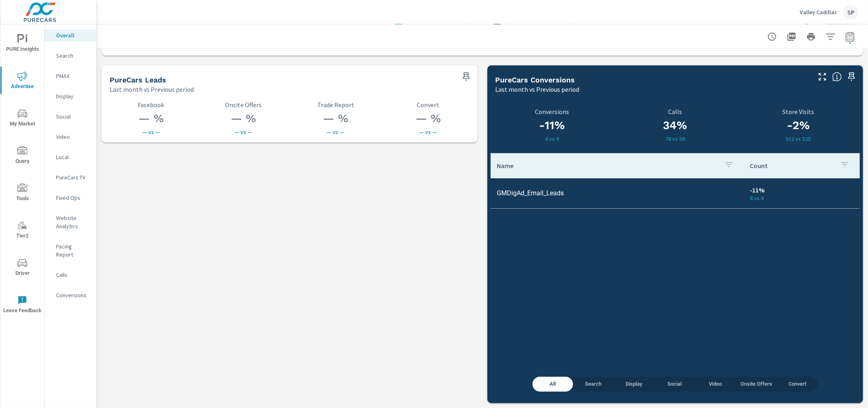 The width and height of the screenshot is (868, 408). What do you see at coordinates (801, 190) in the screenshot?
I see `p: -11%` at bounding box center [801, 190].